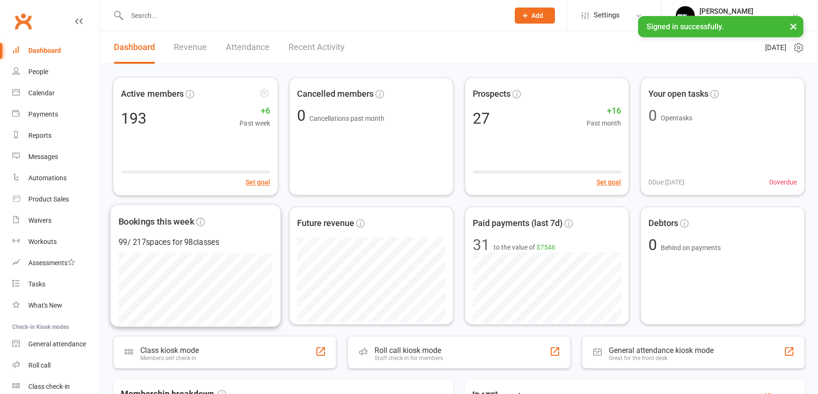 The height and width of the screenshot is (394, 818). Describe the element at coordinates (604, 123) in the screenshot. I see `span: Past month` at that location.